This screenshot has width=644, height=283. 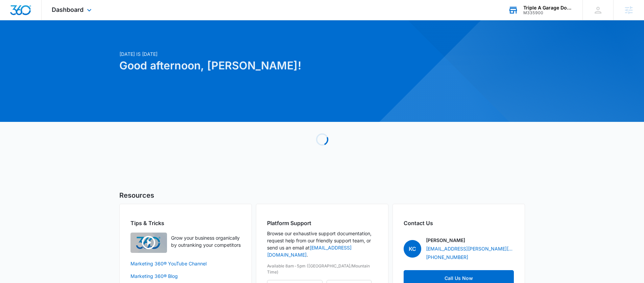 I want to click on span: KC, so click(x=413, y=249).